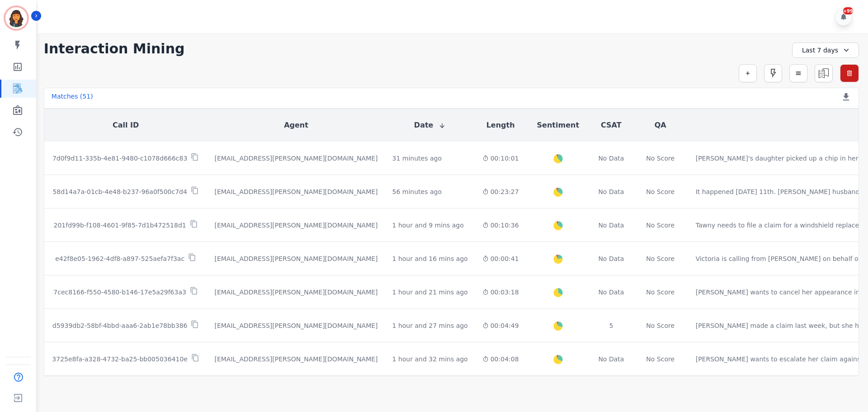 The width and height of the screenshot is (868, 412). I want to click on button: Call ID, so click(126, 125).